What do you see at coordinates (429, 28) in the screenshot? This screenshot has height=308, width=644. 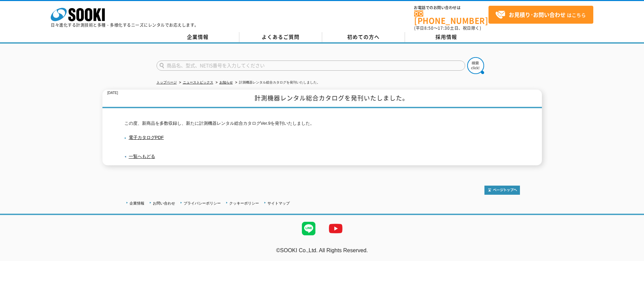 I see `span: 8:50` at bounding box center [429, 28].